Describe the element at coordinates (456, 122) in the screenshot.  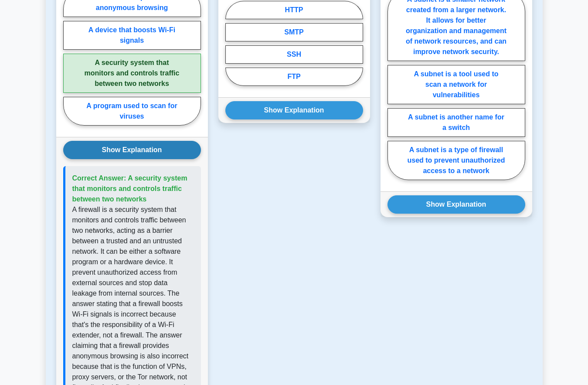
I see `label: A subnet is another name for a switch` at that location.